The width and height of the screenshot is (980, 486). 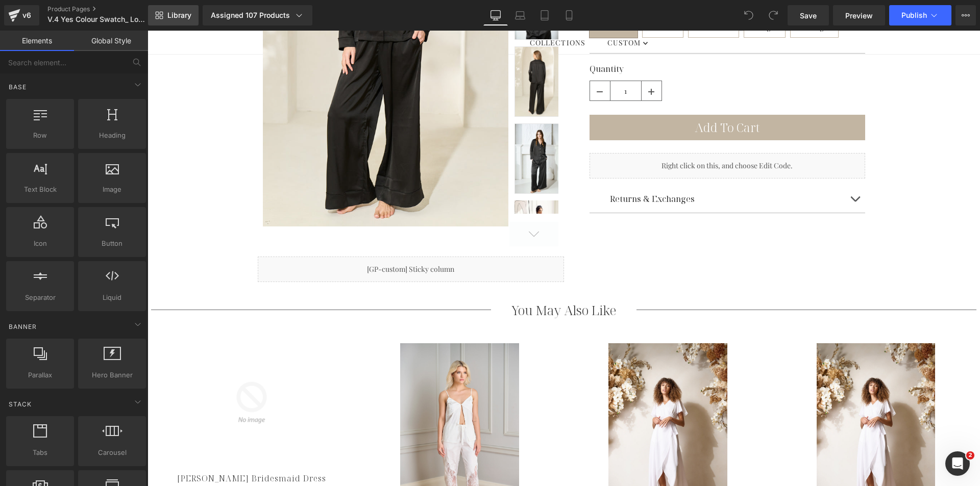 I want to click on p: Please tell us more about your business and how we can help you., so click(x=204, y=49).